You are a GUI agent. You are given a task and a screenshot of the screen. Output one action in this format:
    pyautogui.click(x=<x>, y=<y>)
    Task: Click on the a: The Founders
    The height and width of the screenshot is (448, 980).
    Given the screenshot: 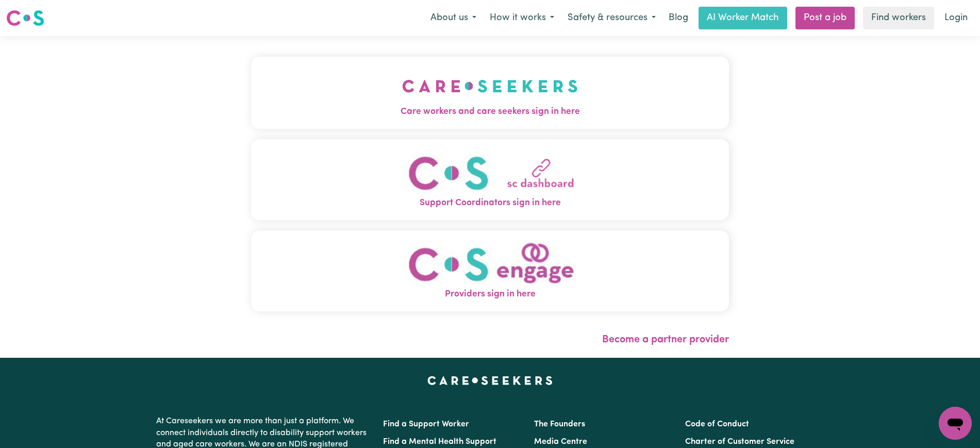 What is the action you would take?
    pyautogui.click(x=559, y=424)
    